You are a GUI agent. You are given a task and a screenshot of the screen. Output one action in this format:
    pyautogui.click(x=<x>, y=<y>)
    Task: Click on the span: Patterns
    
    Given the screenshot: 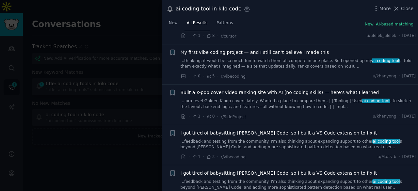 What is the action you would take?
    pyautogui.click(x=225, y=23)
    